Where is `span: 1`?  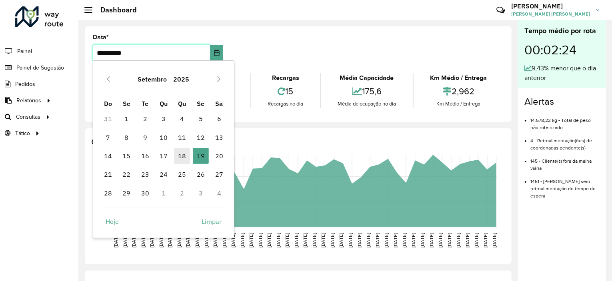
span: 1 is located at coordinates (126, 119).